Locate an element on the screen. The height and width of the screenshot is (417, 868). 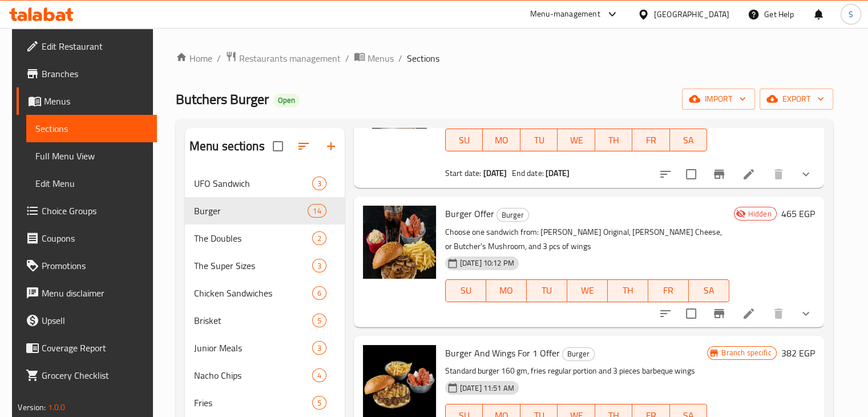
div: The Super Sizes is located at coordinates (253, 266).